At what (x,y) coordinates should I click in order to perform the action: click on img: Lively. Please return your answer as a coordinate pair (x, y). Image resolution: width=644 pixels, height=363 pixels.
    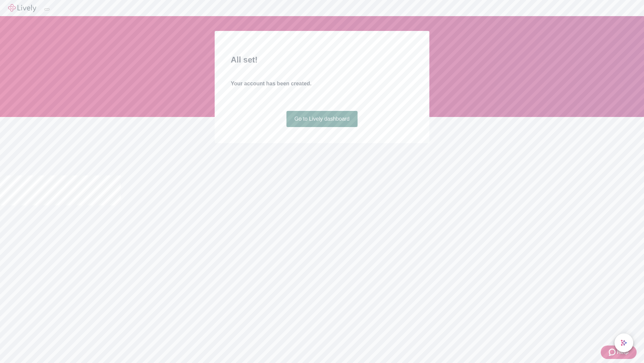
    Looking at the image, I should click on (22, 8).